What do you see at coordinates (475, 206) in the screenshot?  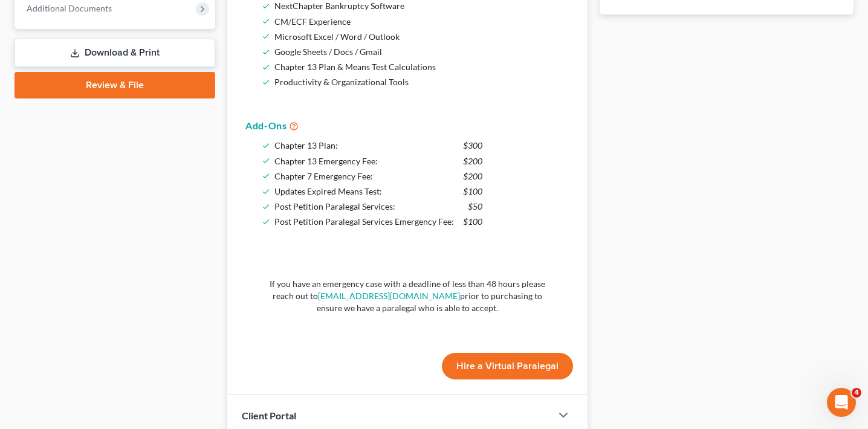 I see `span: $50` at bounding box center [475, 206].